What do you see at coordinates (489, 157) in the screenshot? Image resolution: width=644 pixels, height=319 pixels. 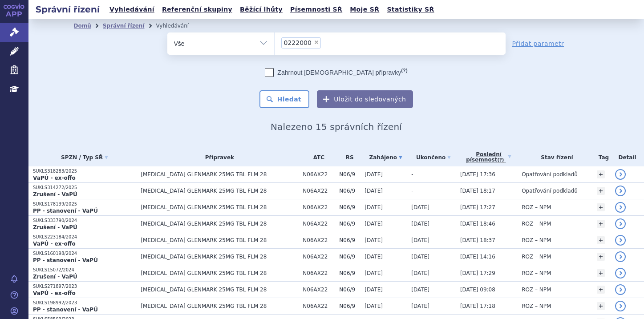 I see `a: Poslednípísemnost(?)` at bounding box center [489, 157].